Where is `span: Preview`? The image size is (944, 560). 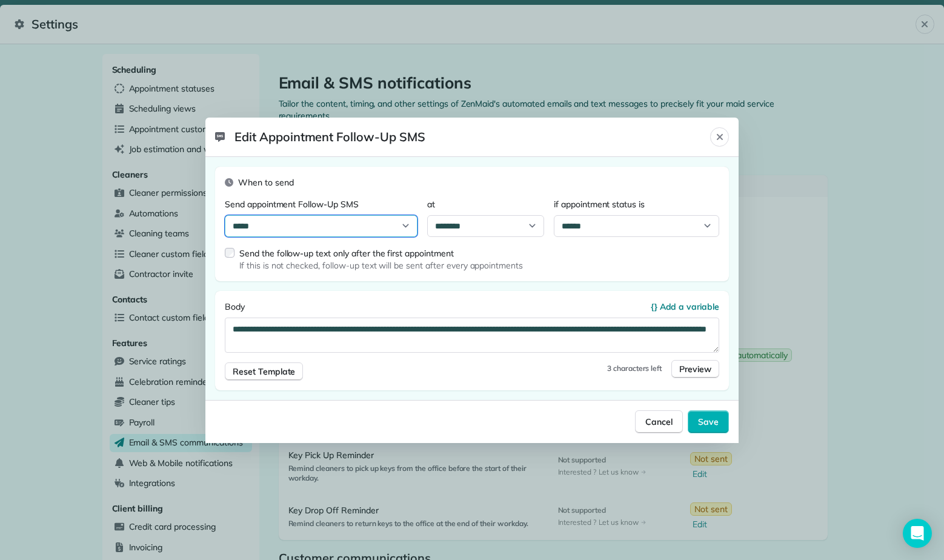
span: Preview is located at coordinates (695, 369).